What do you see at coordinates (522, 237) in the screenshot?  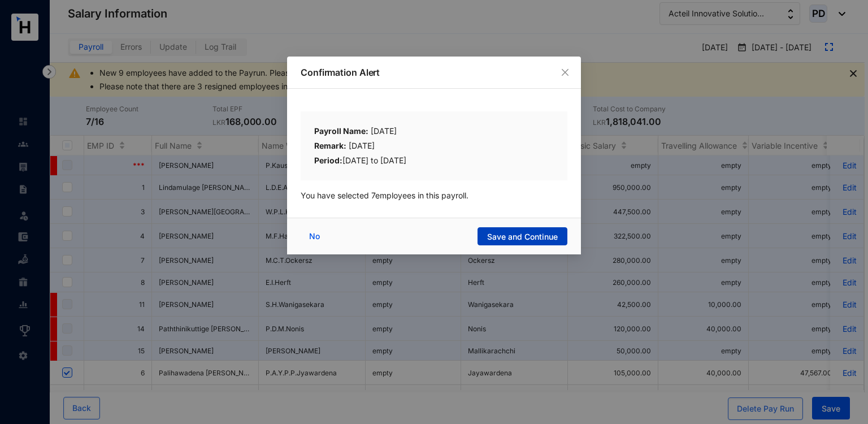 I see `span: Save and Continue` at bounding box center [522, 237].